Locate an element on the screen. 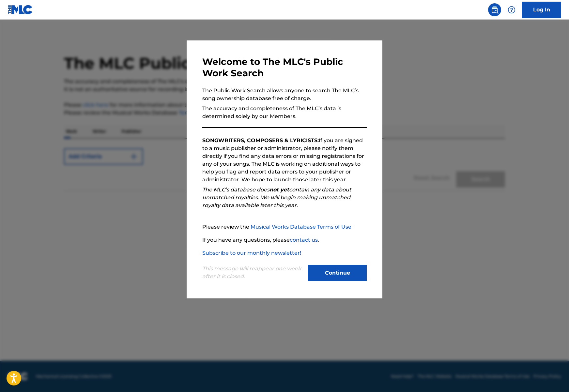  p: The Public Work Search allows anyone to search The MLC’s song ownership database free of charge. is located at coordinates (284, 94).